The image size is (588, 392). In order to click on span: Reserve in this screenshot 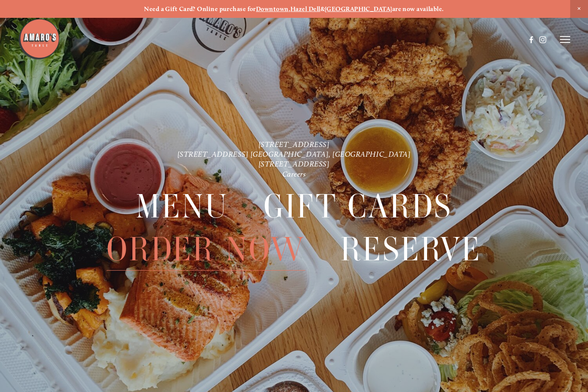, I will do `click(411, 249)`.